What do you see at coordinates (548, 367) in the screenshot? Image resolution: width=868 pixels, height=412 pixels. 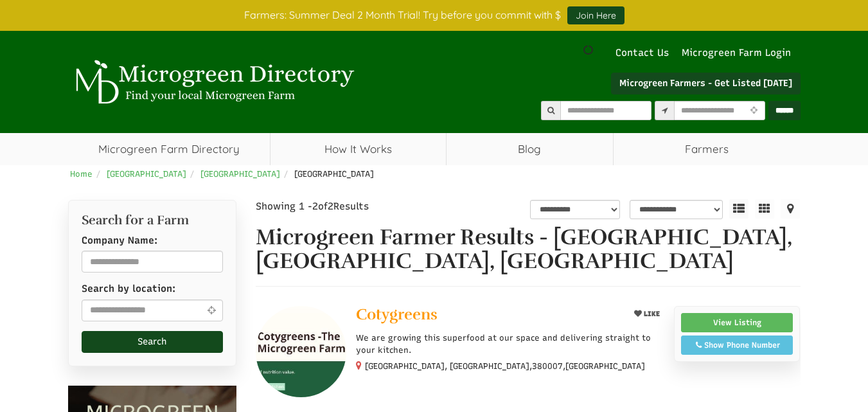 I see `span: 380007` at bounding box center [548, 367].